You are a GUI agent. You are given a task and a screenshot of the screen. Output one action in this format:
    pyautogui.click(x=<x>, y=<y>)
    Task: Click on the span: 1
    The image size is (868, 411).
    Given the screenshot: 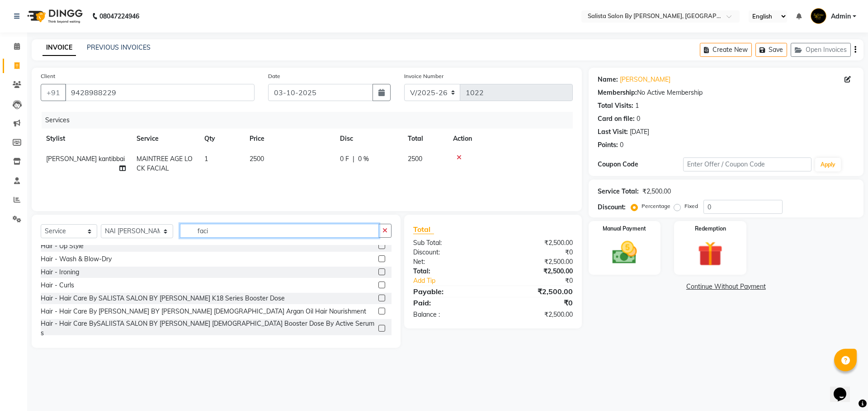 What is the action you would take?
    pyautogui.click(x=207, y=159)
    